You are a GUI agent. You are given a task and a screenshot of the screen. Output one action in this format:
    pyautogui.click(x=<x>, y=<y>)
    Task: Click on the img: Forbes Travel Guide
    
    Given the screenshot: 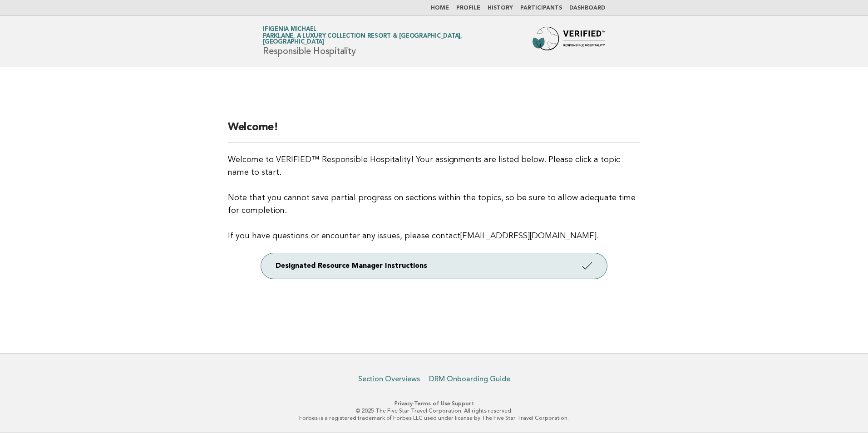 What is the action you would take?
    pyautogui.click(x=569, y=41)
    